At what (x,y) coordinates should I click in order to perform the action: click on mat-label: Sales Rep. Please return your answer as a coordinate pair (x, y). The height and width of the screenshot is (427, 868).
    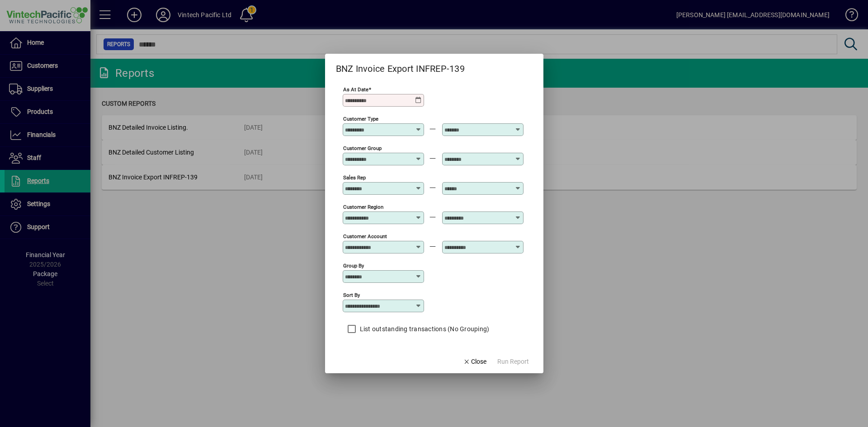
    Looking at the image, I should click on (354, 178).